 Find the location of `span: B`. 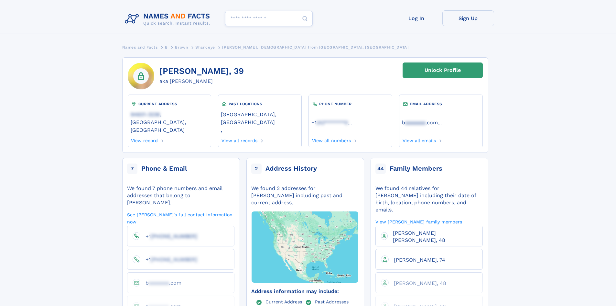

span: B is located at coordinates (166, 47).